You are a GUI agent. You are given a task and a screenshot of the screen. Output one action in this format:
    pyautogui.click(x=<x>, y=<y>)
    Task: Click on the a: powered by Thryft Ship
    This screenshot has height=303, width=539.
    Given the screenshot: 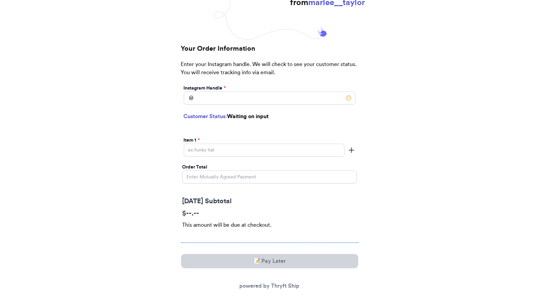 What is the action you would take?
    pyautogui.click(x=270, y=286)
    